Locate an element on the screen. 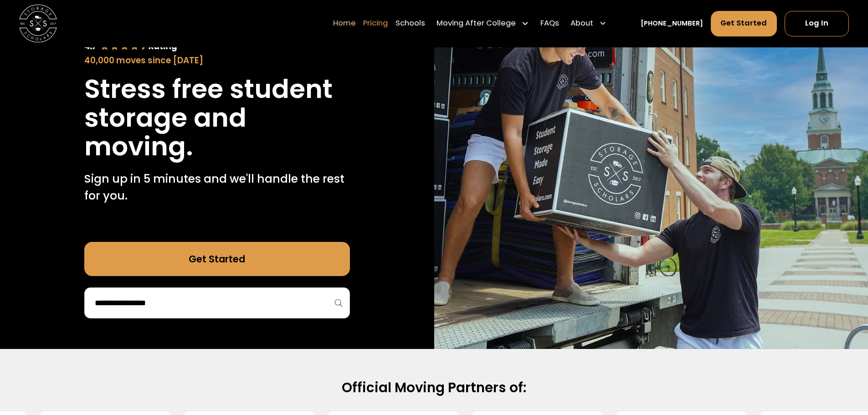  a: Log In is located at coordinates (817, 24).